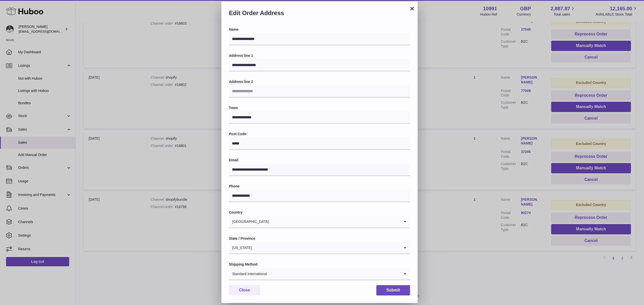 This screenshot has height=305, width=644. I want to click on label: Email, so click(320, 160).